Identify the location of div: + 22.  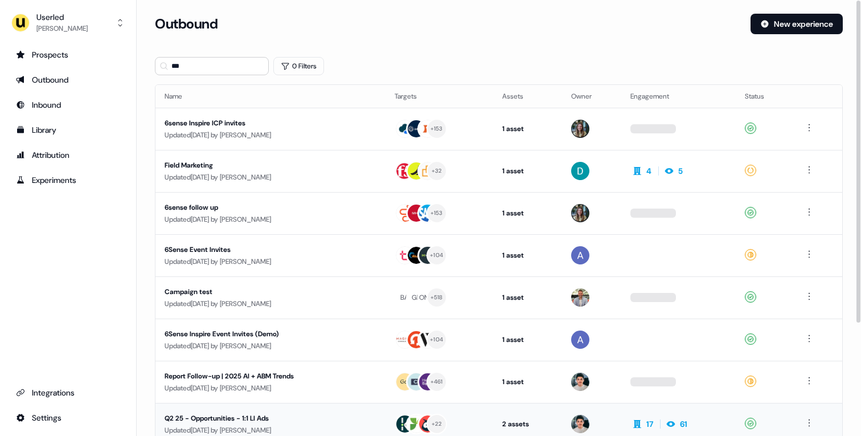
(436, 424).